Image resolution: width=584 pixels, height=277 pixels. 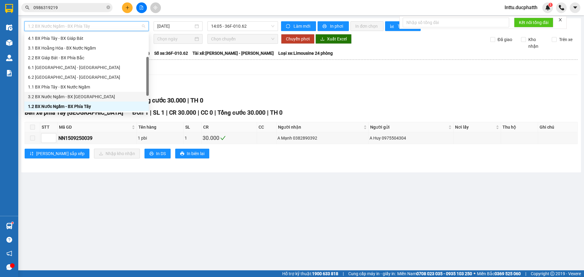 What do you see at coordinates (229, 127) in the screenshot?
I see `th: CR` at bounding box center [229, 127].